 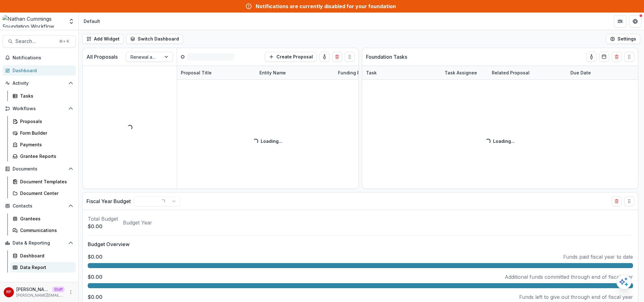 I want to click on a: Tasks, so click(x=43, y=96).